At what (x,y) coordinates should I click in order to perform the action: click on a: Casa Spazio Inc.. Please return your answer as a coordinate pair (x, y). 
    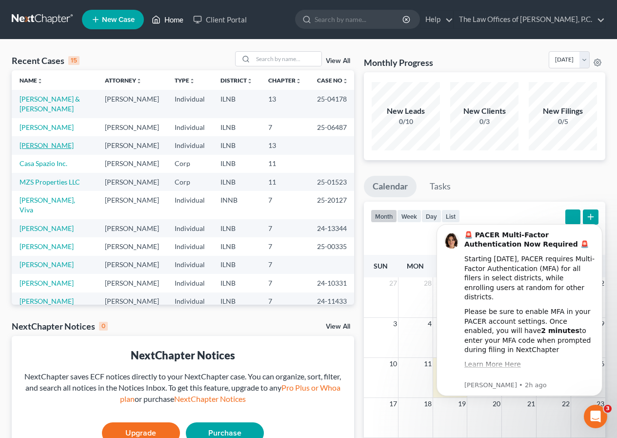
    Looking at the image, I should click on (43, 163).